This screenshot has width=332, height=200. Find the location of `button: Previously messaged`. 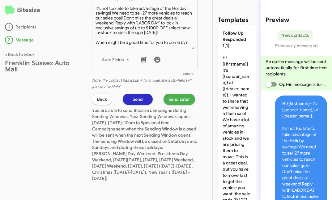

button: Previously messaged is located at coordinates (296, 46).